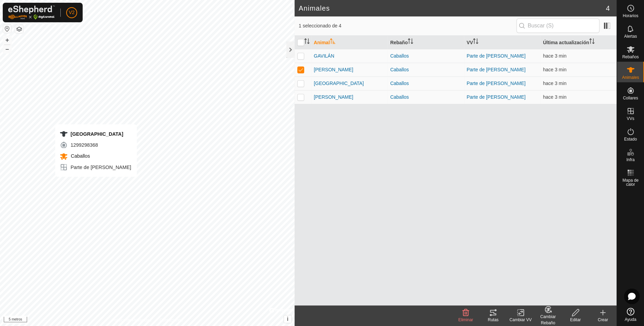  Describe the element at coordinates (131, 320) in the screenshot. I see `font: Política de Privacidad` at that location.